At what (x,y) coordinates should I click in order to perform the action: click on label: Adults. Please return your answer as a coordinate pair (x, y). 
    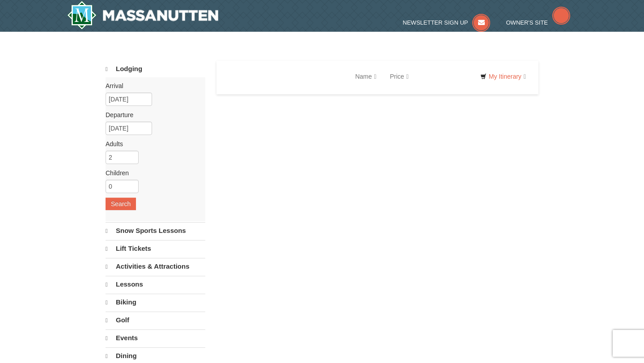
    Looking at the image, I should click on (152, 144).